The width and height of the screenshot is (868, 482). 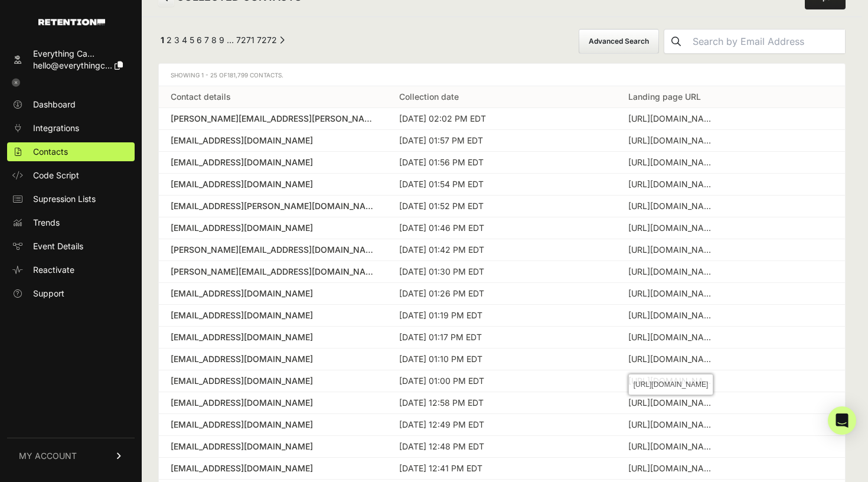 What do you see at coordinates (71, 223) in the screenshot?
I see `a: Trends` at bounding box center [71, 223].